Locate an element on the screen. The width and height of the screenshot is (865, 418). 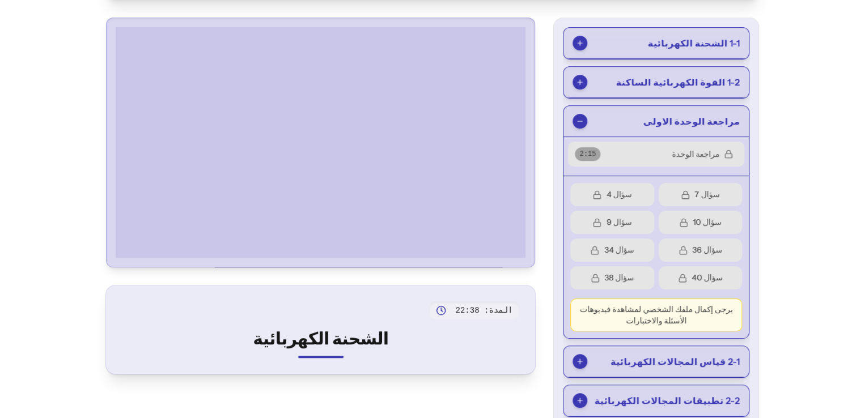
span: سؤال 10 is located at coordinates (707, 222).